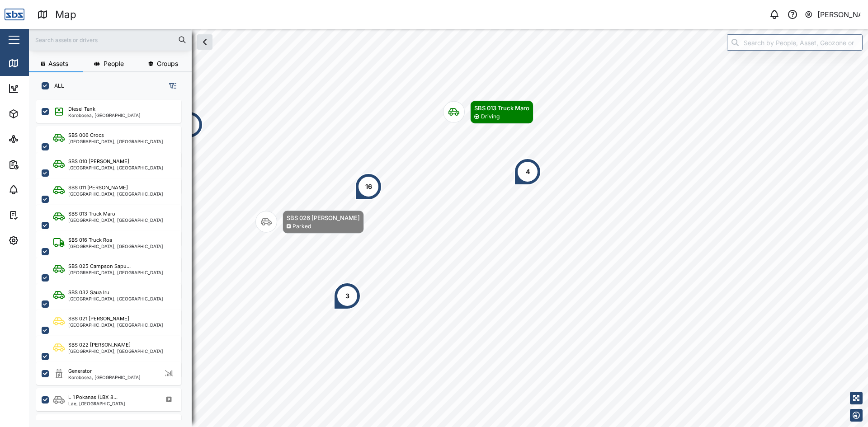 Image resolution: width=868 pixels, height=427 pixels. I want to click on div: SBS 016 Truck Roa, so click(90, 240).